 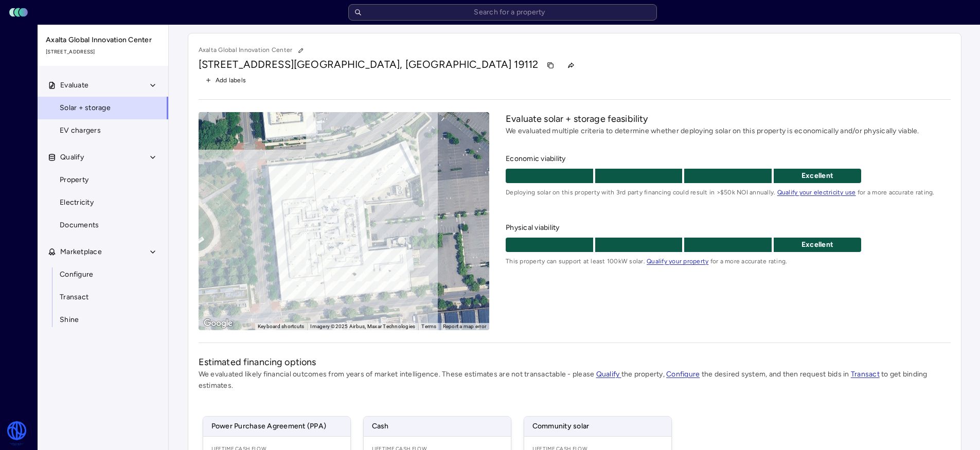 What do you see at coordinates (104, 41) in the screenshot?
I see `span: Axalta Global Innovation Center` at bounding box center [104, 41].